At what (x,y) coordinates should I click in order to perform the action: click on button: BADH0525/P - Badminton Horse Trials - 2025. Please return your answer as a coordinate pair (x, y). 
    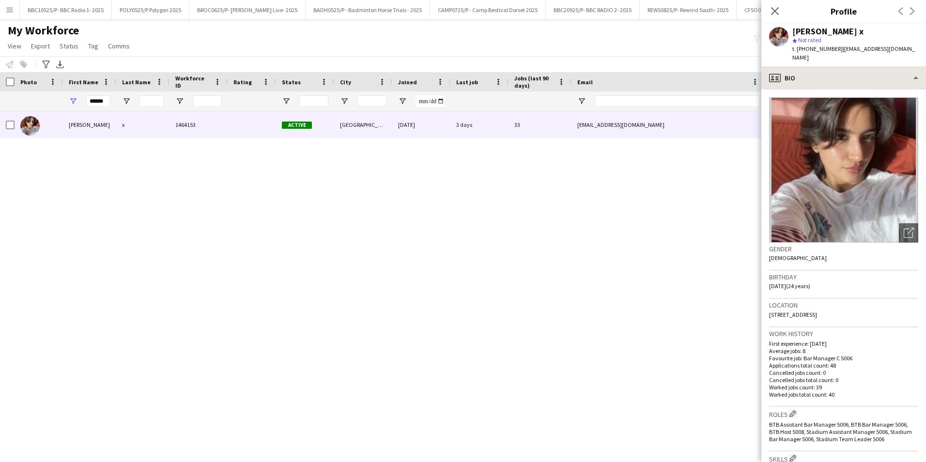
    Looking at the image, I should click on (368, 10).